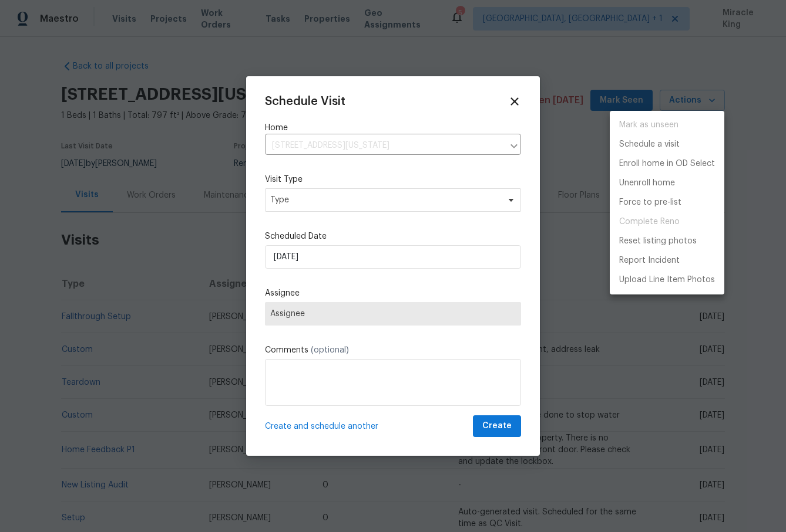 The width and height of the screenshot is (786, 532). Describe the element at coordinates (666, 280) in the screenshot. I see `p: Upload Line Item Photos` at that location.